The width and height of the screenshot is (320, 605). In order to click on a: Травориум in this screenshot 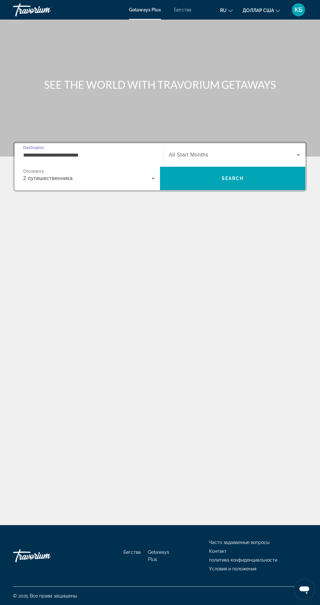, I will do `click(46, 10)`.